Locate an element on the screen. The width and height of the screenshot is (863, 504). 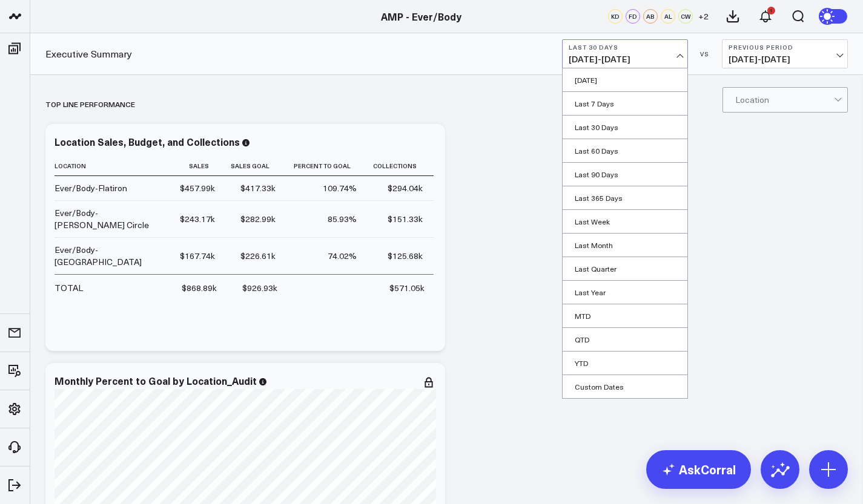
button: +2 is located at coordinates (703, 16).